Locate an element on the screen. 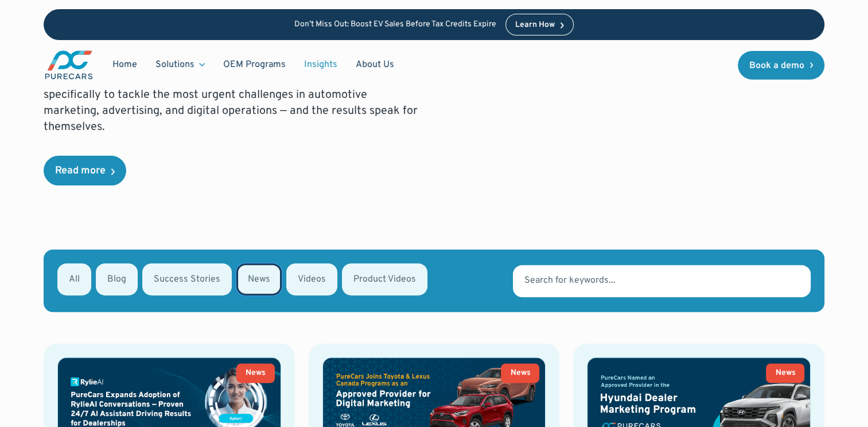  div: Read more is located at coordinates (80, 171).